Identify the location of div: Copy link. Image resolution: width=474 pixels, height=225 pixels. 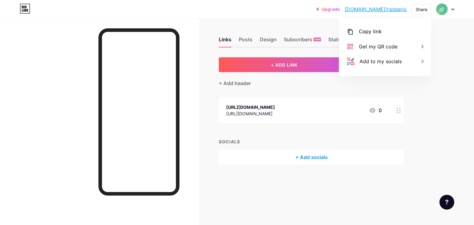
(370, 32).